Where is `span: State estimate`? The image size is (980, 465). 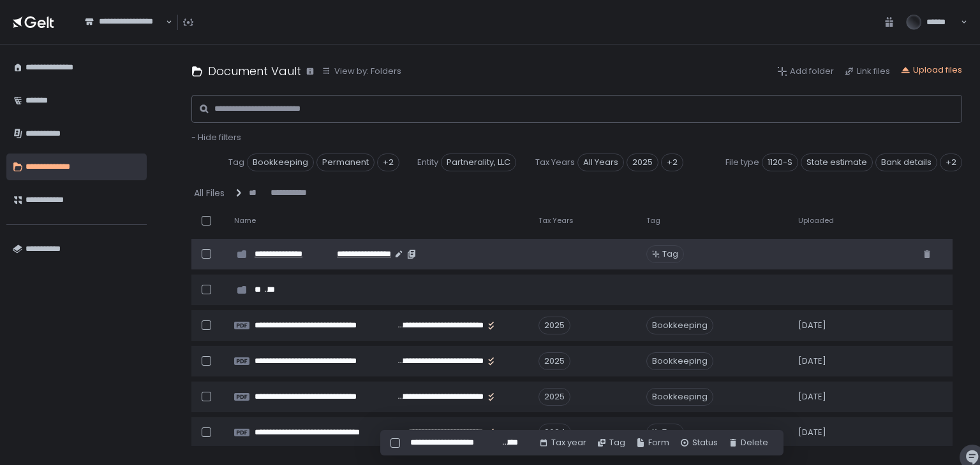 span: State estimate is located at coordinates (836, 162).